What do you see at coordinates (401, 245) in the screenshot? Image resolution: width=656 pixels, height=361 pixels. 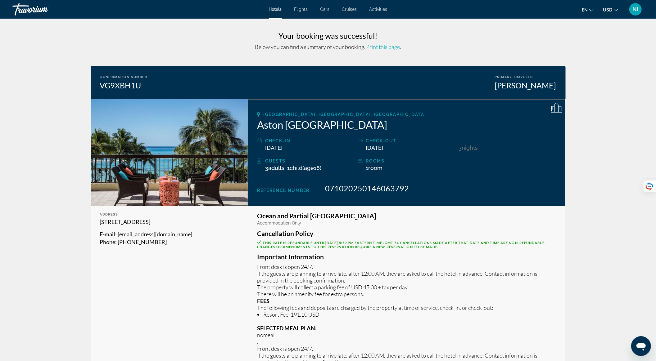 I see `span: This rate is refundable until . Cancellations made after that date and time are non-refundable. C...` at bounding box center [401, 245].